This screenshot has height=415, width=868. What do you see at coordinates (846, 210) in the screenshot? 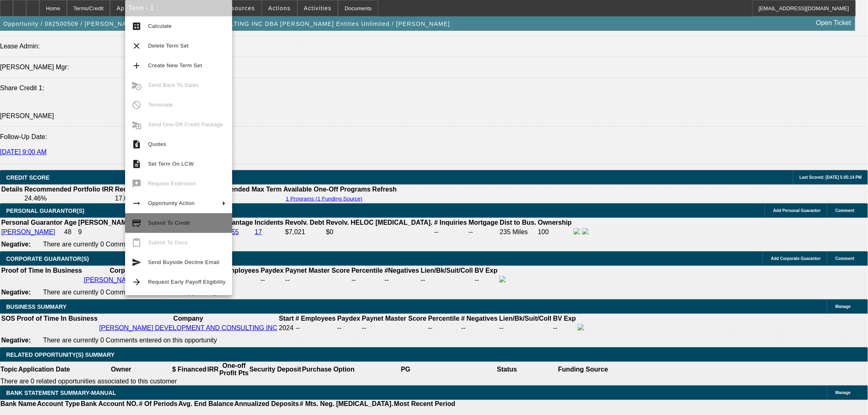
I see `span: Comment` at bounding box center [846, 210].